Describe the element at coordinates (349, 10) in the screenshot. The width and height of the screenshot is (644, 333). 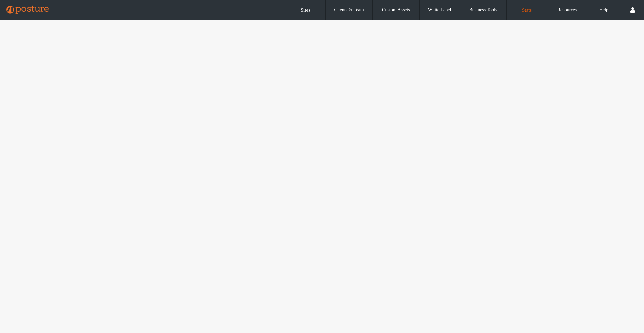
I see `label: Clients & Team` at that location.